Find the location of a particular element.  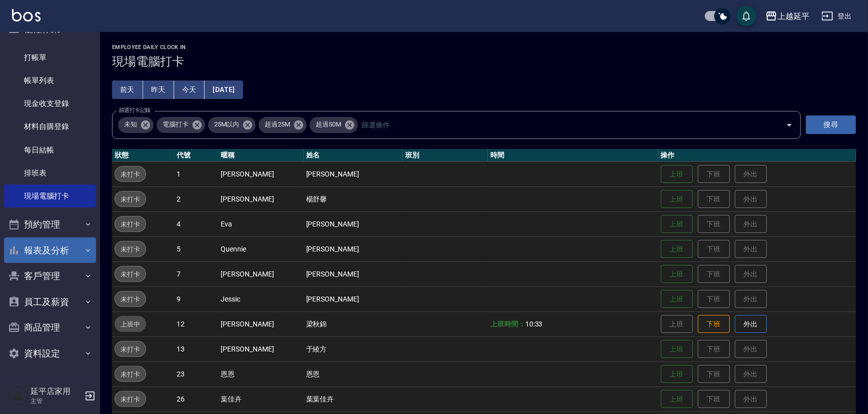

span: 超過50M is located at coordinates (328, 124).